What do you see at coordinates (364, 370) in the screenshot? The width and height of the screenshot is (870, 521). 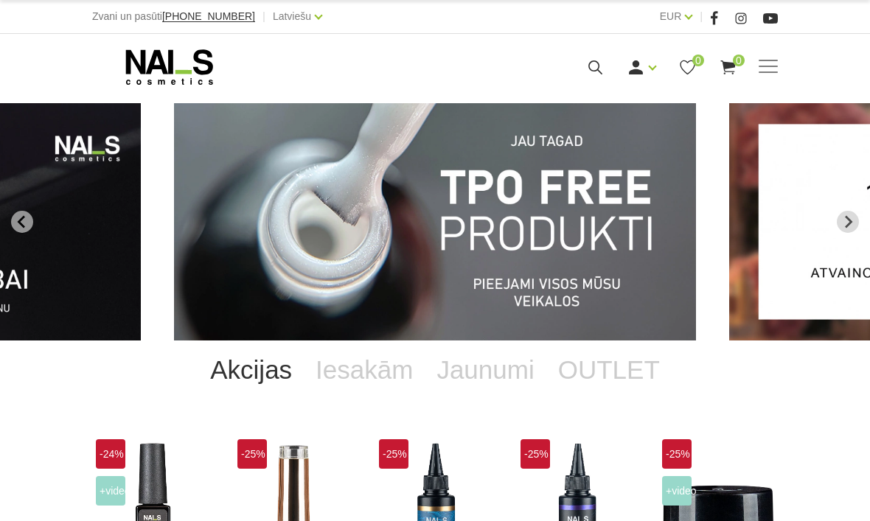 I see `a: Iesakām` at bounding box center [364, 370].